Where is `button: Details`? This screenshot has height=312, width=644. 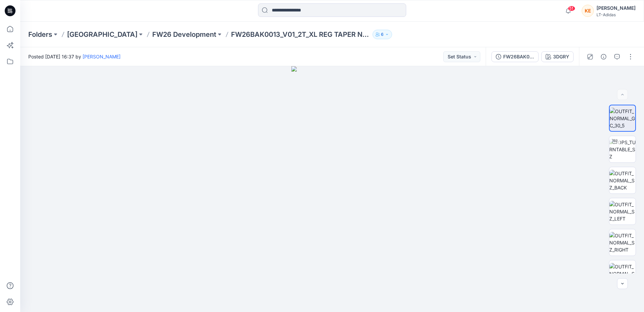 button: Details is located at coordinates (604, 57).